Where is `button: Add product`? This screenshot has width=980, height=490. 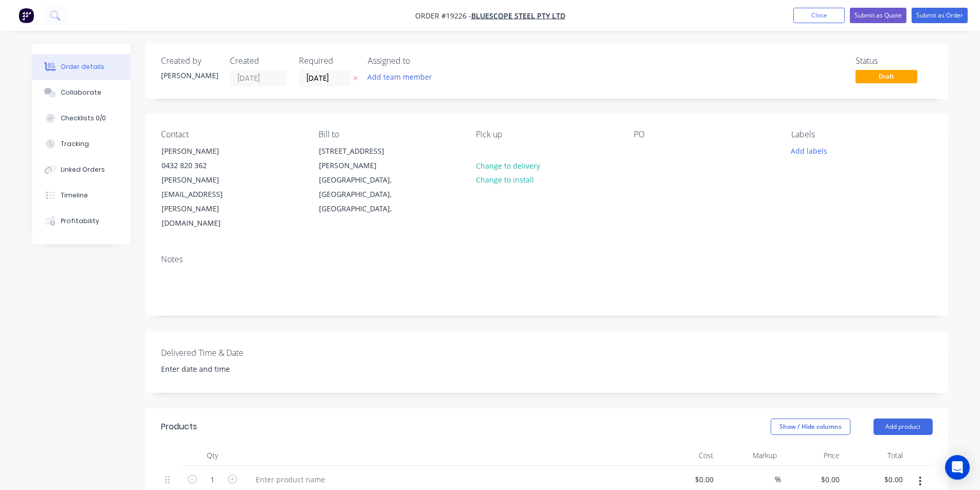 button: Add product is located at coordinates (903, 427).